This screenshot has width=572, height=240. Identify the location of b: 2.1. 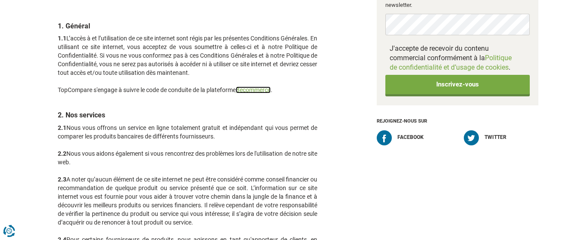
(62, 128).